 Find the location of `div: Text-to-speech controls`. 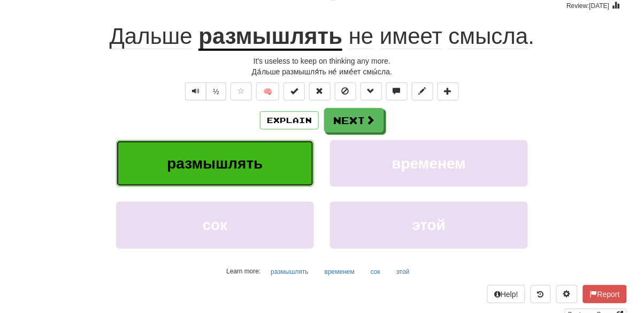

div: Text-to-speech controls is located at coordinates (204, 92).